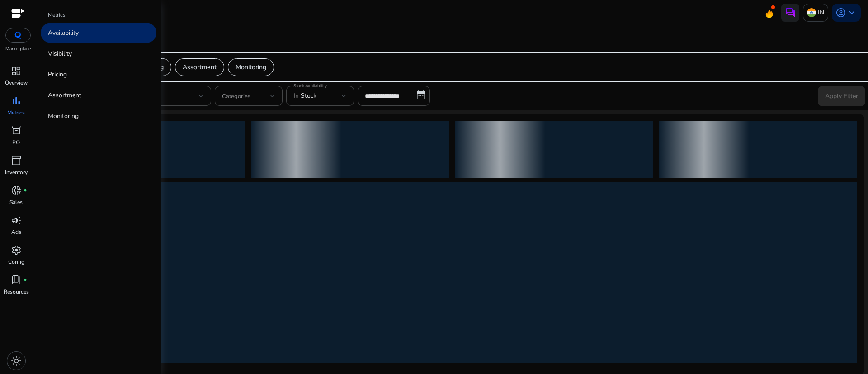 The height and width of the screenshot is (374, 868). I want to click on span: book_4, so click(16, 280).